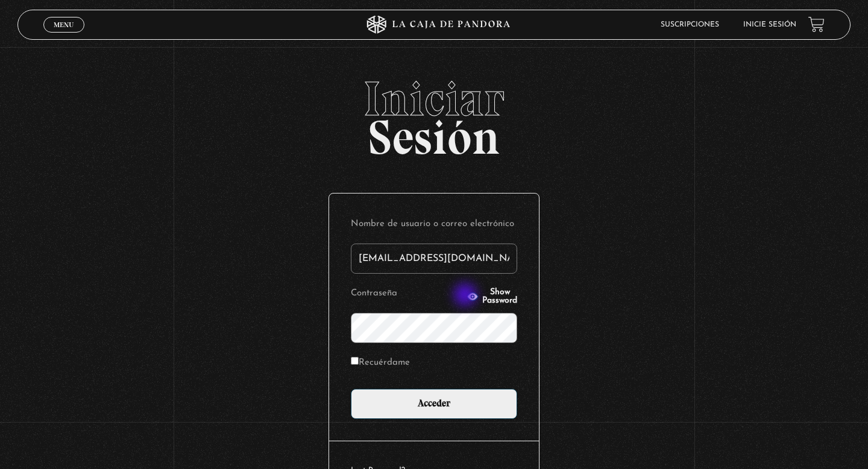  I want to click on label: Recuérdame, so click(381, 363).